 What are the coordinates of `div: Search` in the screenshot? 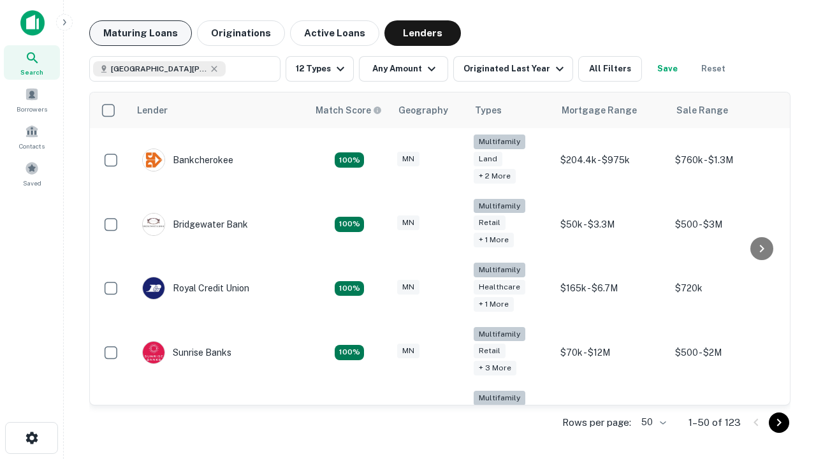 It's located at (32, 62).